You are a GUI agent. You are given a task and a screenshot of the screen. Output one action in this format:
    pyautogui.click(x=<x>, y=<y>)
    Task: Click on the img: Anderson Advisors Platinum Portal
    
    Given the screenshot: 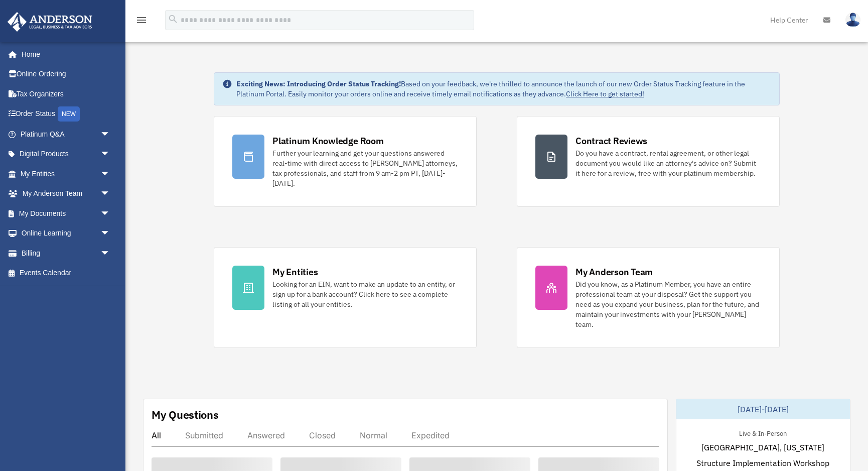 What is the action you would take?
    pyautogui.click(x=49, y=22)
    